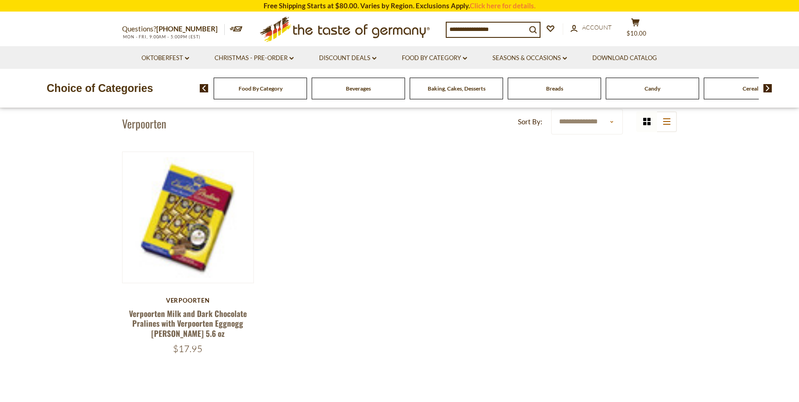 The width and height of the screenshot is (799, 402). I want to click on a: Oktoberfest, so click(165, 58).